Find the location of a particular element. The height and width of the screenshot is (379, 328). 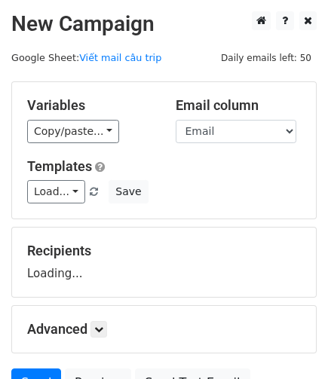

a: Load... is located at coordinates (56, 191).